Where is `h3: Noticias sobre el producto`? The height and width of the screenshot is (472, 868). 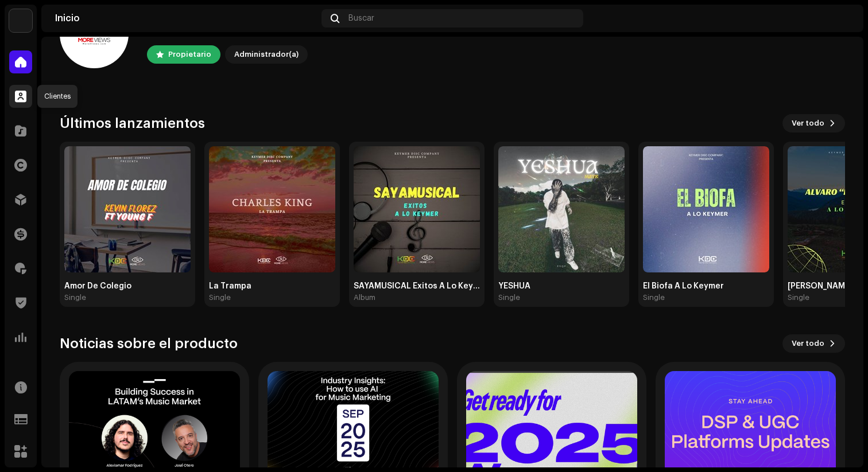
h3: Noticias sobre el producto is located at coordinates (149, 343).